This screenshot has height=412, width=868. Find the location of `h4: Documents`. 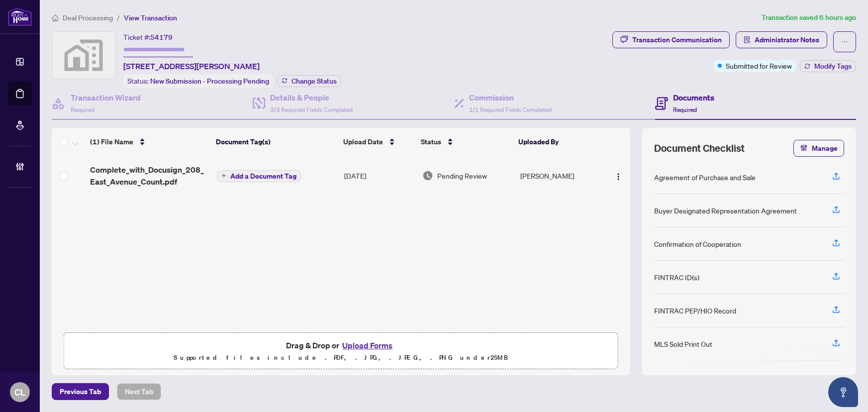

h4: Documents is located at coordinates (693, 97).